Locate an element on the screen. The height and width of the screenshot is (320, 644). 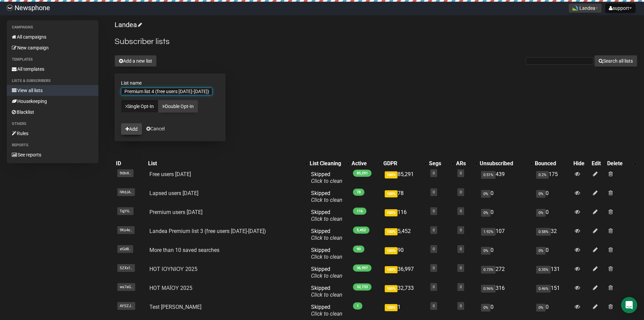
th: ID: No sort applied, sorting is disabled is located at coordinates (131, 164).